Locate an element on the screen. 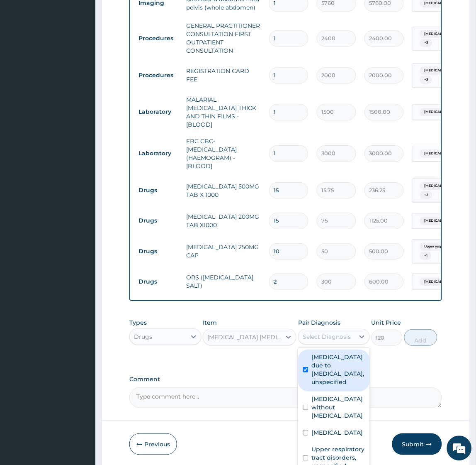 Image resolution: width=476 pixels, height=465 pixels. div: Chat with us now is located at coordinates (91, 52).